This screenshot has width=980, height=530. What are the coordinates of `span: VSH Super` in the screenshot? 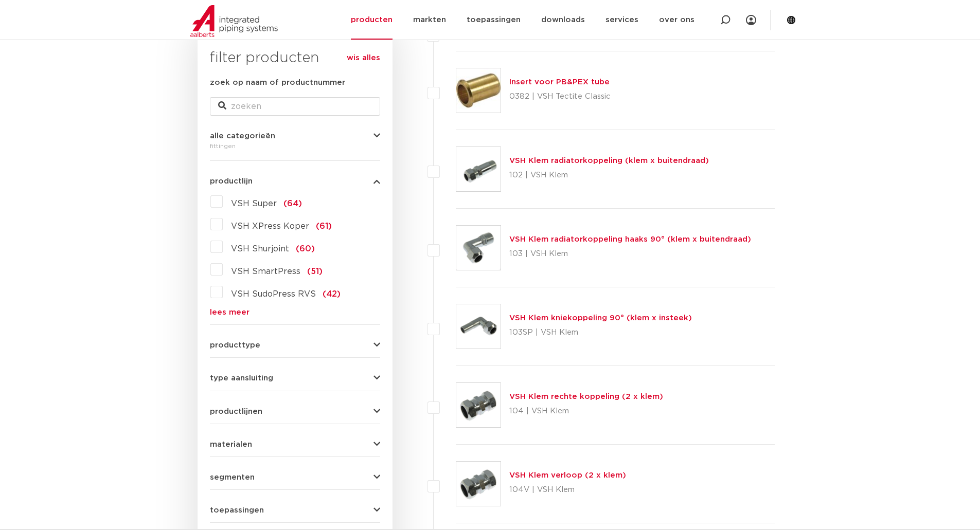 It's located at (253, 204).